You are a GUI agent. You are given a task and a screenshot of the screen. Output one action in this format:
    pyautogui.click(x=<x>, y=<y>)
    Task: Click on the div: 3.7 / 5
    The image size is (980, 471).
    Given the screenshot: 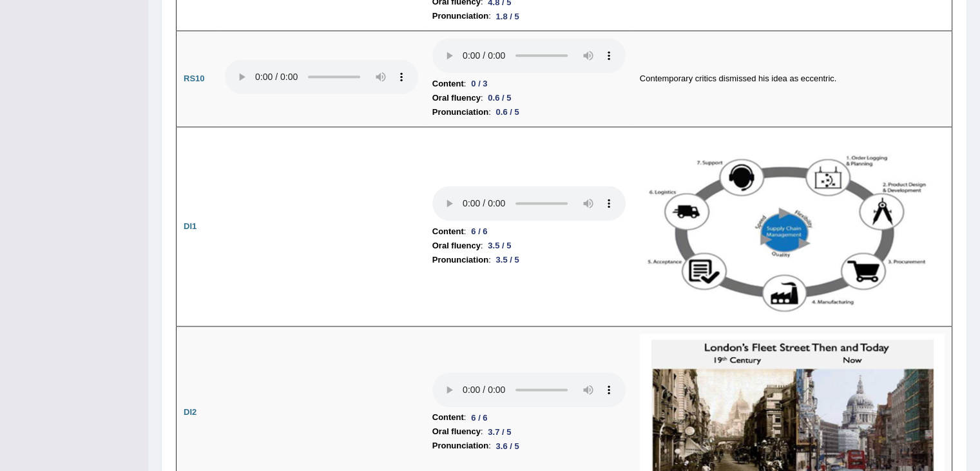 What is the action you would take?
    pyautogui.click(x=499, y=431)
    